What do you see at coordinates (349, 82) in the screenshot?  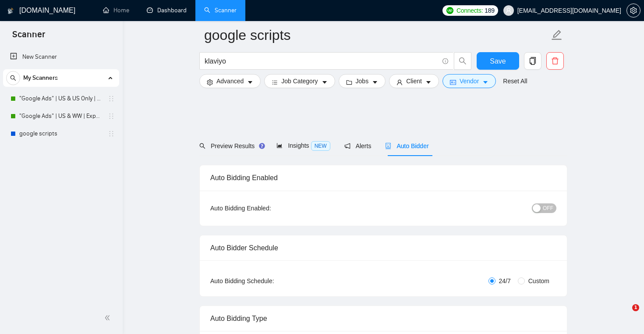 I see `span: folder` at bounding box center [349, 82].